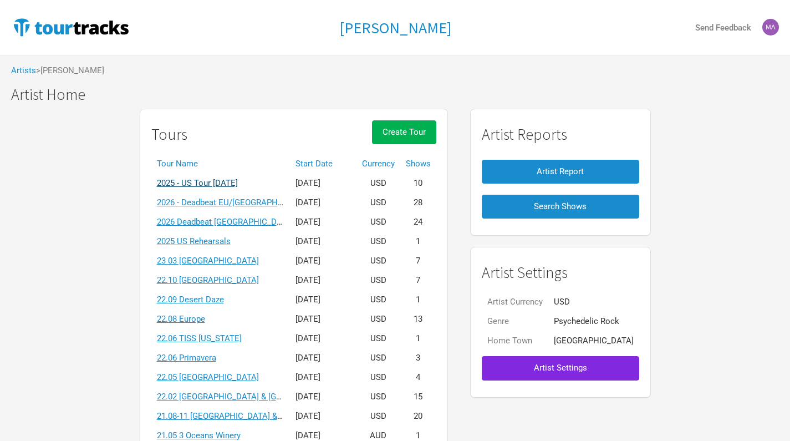 The width and height of the screenshot is (790, 441). What do you see at coordinates (560, 171) in the screenshot?
I see `a: Artist Report` at bounding box center [560, 171].